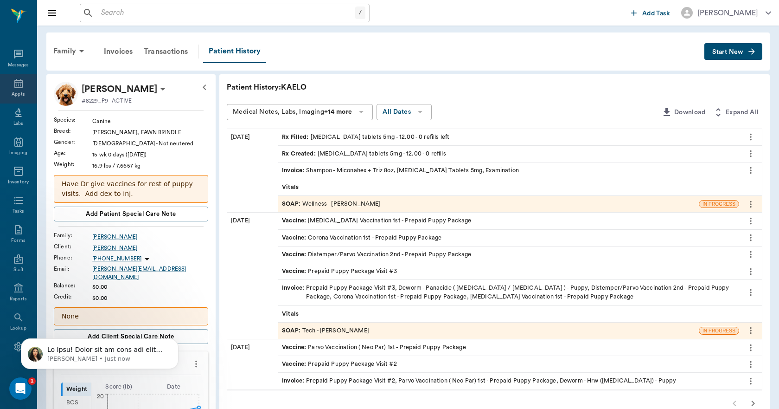  What do you see at coordinates (32, 381) in the screenshot?
I see `span: 1` at bounding box center [32, 381].